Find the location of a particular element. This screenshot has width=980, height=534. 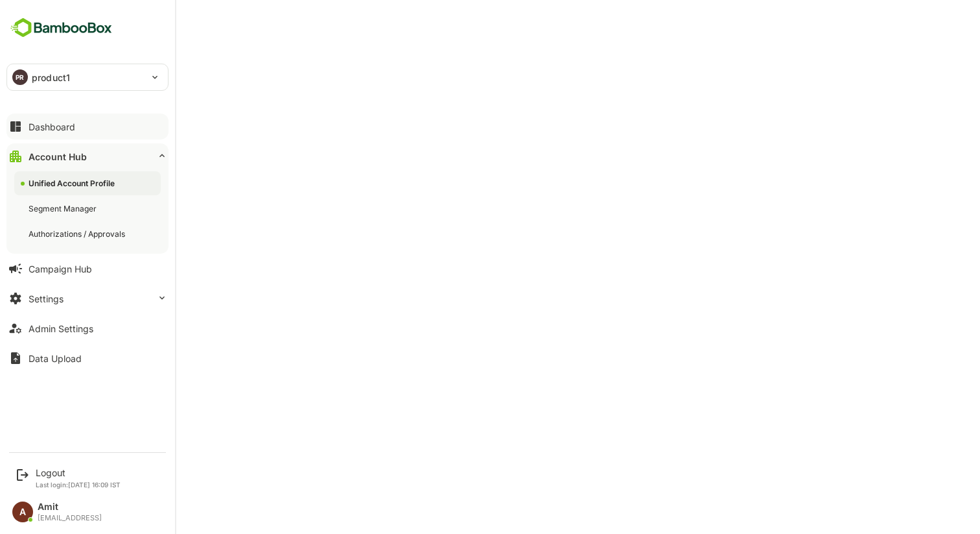

div: Data Upload is located at coordinates (55, 358).